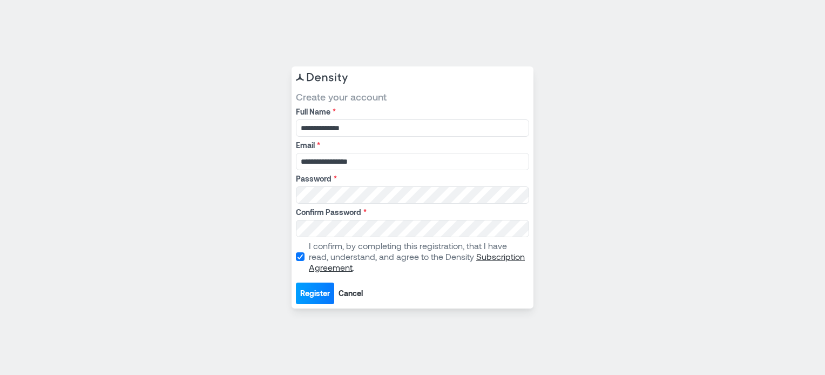 This screenshot has width=825, height=375. I want to click on label: Full Name, so click(412, 112).